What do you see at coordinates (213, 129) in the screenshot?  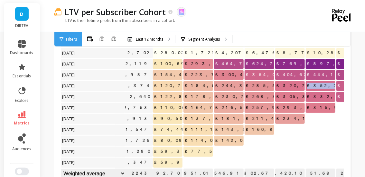 I see `span: £111,172.80` at bounding box center [213, 129].